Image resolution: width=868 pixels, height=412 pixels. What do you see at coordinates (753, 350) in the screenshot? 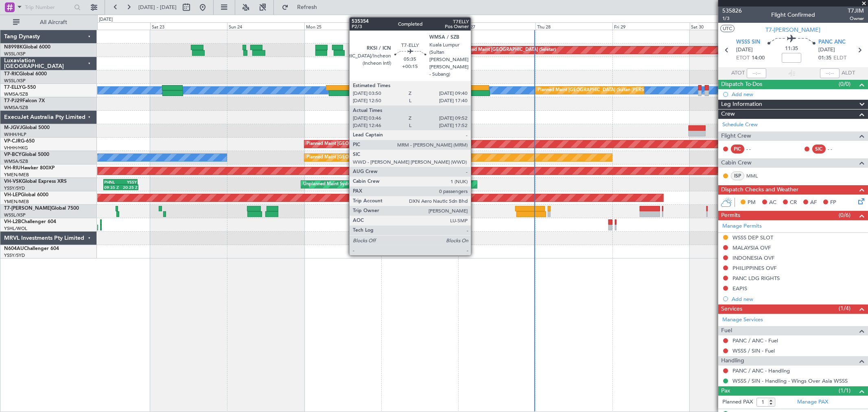
I see `a: WSSS / SIN - Fuel` at bounding box center [753, 350].